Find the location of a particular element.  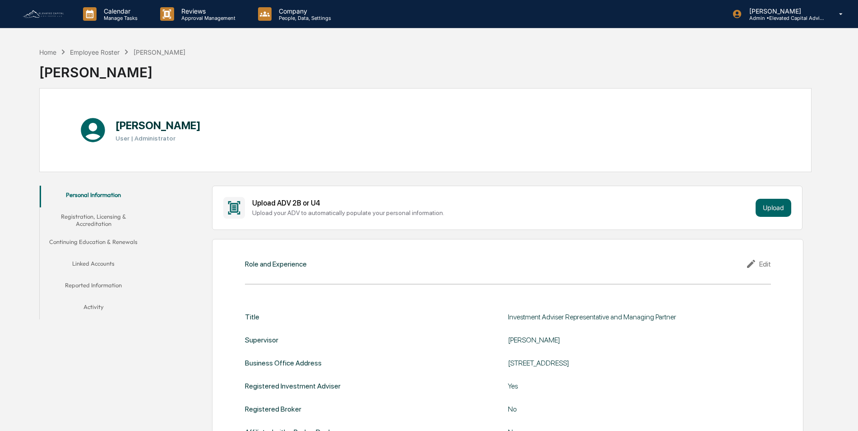

p: Reviews is located at coordinates (207, 11).